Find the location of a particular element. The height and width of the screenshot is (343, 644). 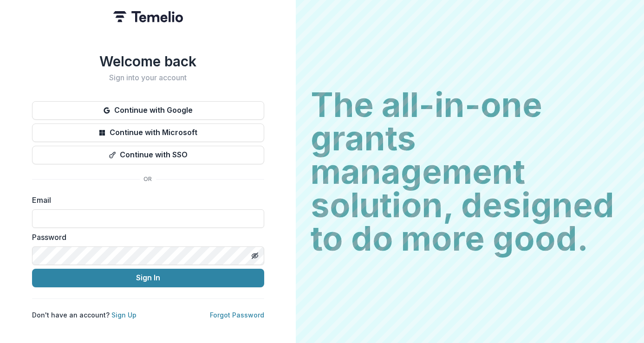

h2: Sign into your account is located at coordinates (148, 78).